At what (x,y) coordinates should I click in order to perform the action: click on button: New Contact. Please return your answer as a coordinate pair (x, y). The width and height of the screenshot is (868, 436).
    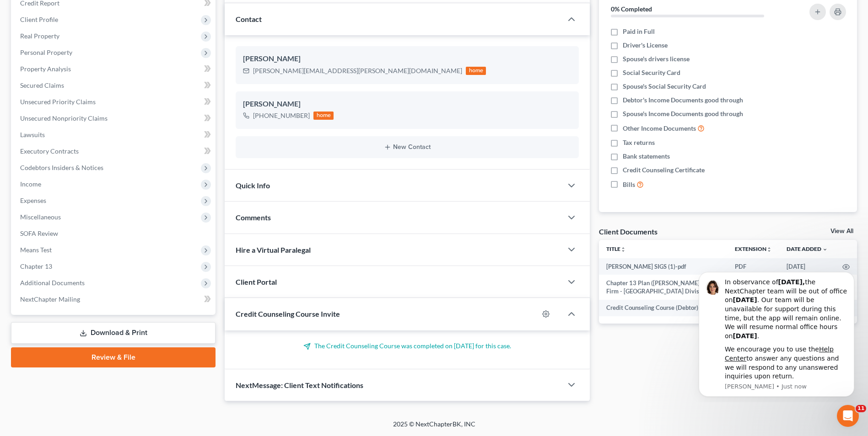
    Looking at the image, I should click on (407, 147).